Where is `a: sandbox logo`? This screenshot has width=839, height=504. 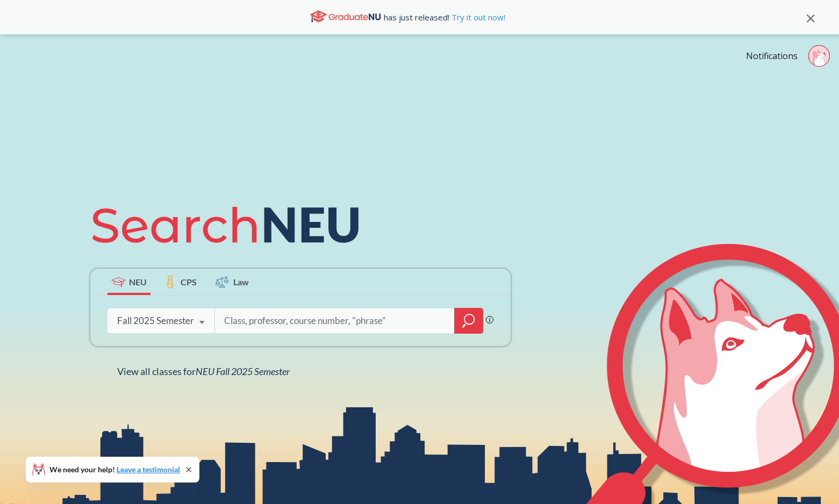
a: sandbox logo is located at coordinates (23, 63).